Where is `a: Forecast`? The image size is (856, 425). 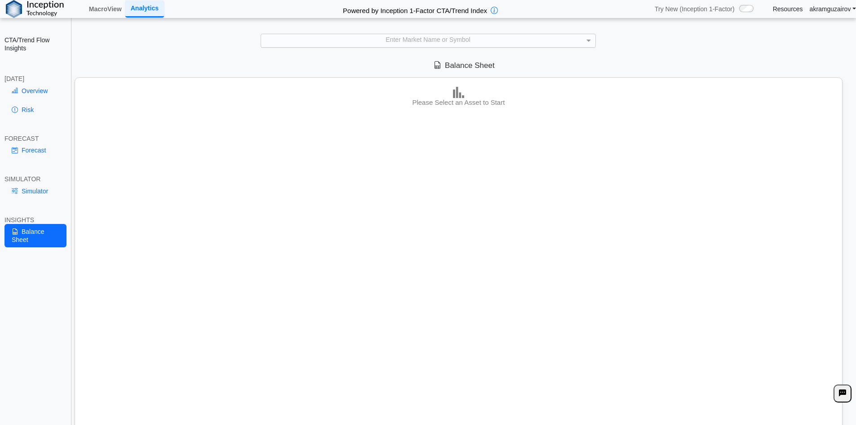 a: Forecast is located at coordinates (35, 150).